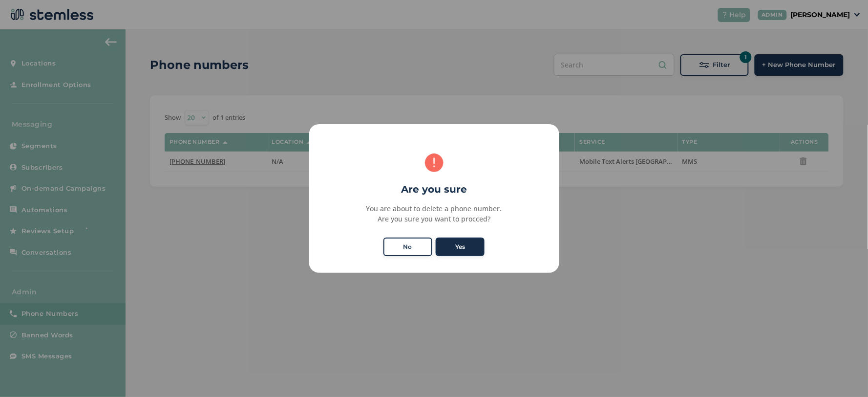 The height and width of the screenshot is (397, 868). I want to click on div: Chat Widget, so click(844, 373).